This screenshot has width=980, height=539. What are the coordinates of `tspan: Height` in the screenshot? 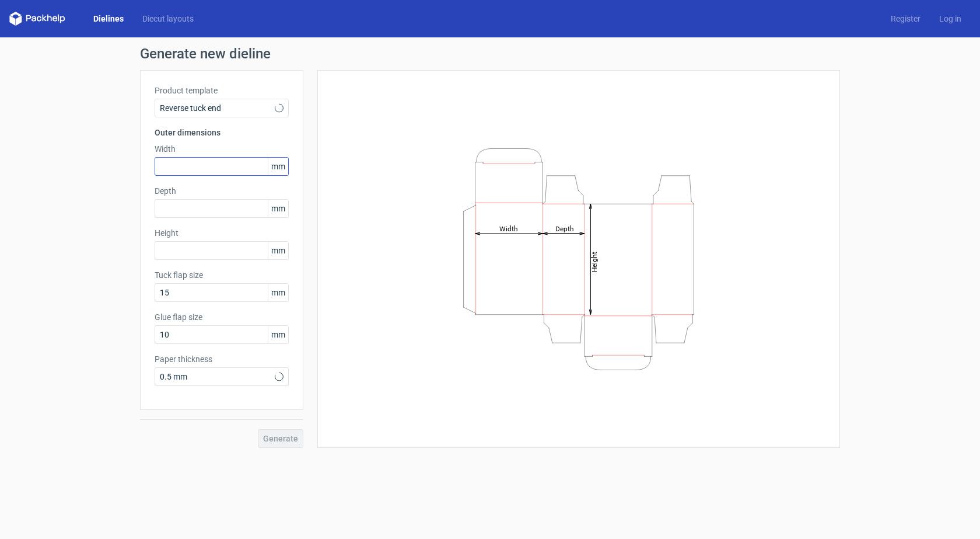 It's located at (595, 261).